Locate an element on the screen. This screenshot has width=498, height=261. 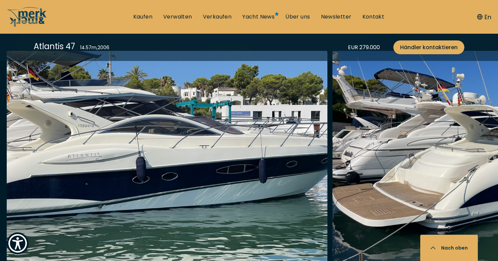
button: Show Accessibility Preferences is located at coordinates (17, 243).